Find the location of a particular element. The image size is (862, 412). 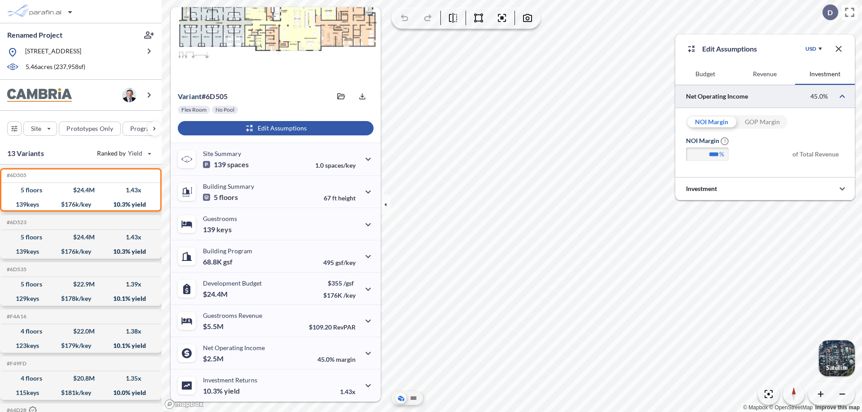

label: NOI Margin is located at coordinates (707, 141).